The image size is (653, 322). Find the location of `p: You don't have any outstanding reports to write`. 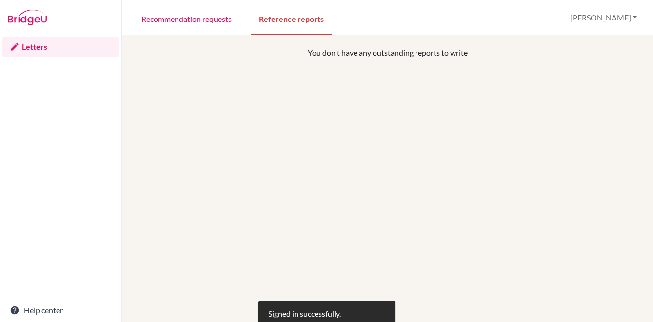

p: You don't have any outstanding reports to write is located at coordinates (388, 53).